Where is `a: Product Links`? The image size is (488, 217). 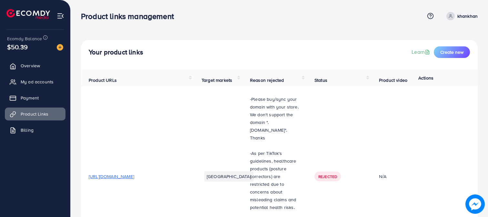 a: Product Links is located at coordinates (35, 114).